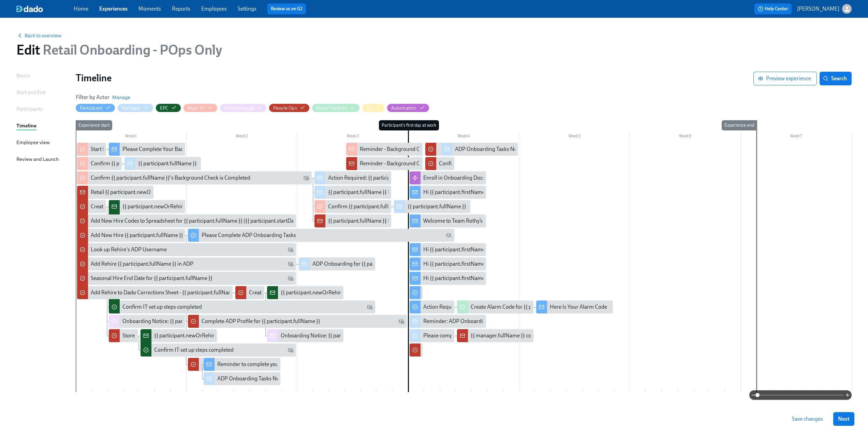 The width and height of the screenshot is (868, 434). What do you see at coordinates (81, 9) in the screenshot?
I see `a: Home` at bounding box center [81, 9].